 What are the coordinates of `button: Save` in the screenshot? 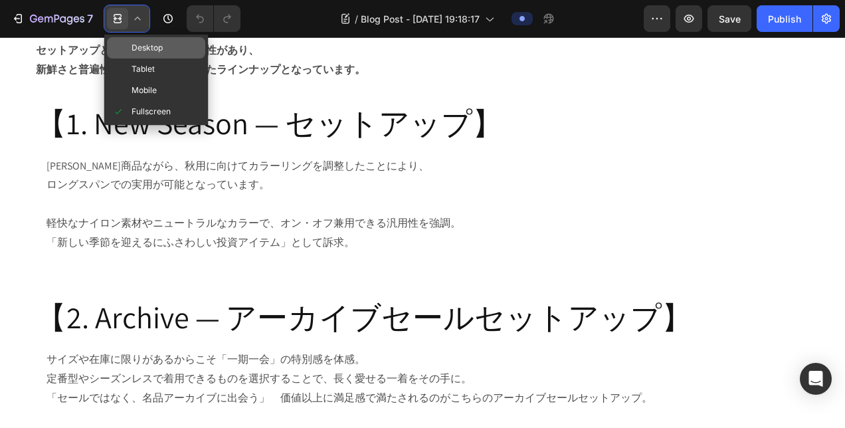 It's located at (730, 19).